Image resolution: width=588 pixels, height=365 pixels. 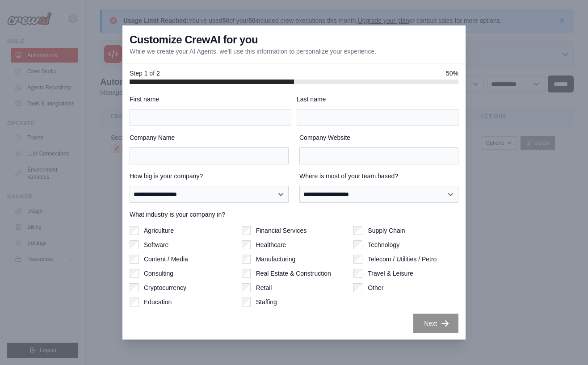 I want to click on span: 50%, so click(x=452, y=73).